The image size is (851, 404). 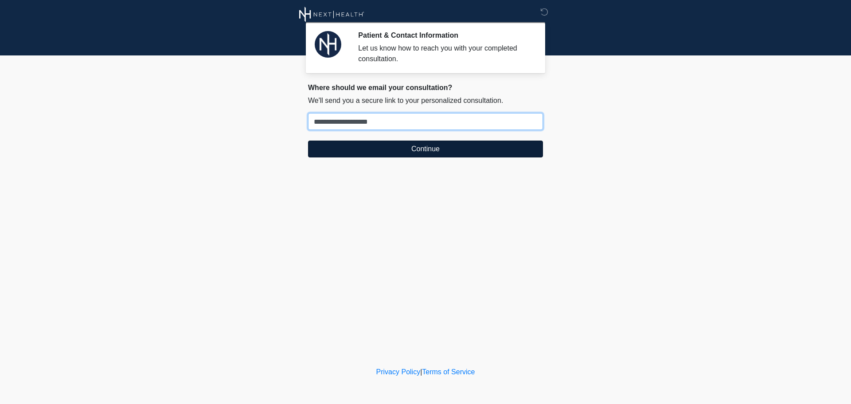 I want to click on img: Agent Avatar, so click(x=328, y=44).